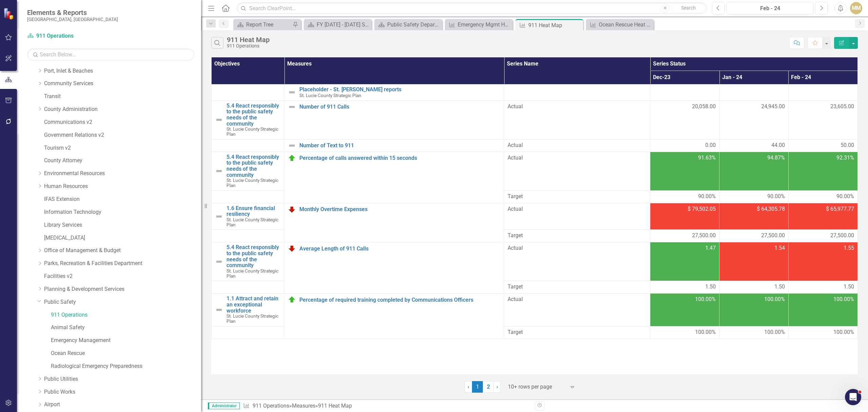  What do you see at coordinates (122, 199) in the screenshot?
I see `a: IFAS Extension` at bounding box center [122, 199].